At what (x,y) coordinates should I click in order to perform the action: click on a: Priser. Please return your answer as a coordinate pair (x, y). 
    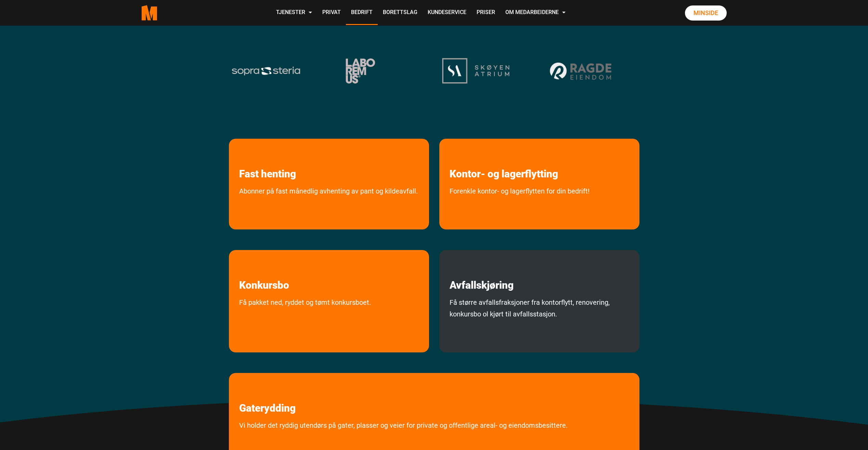
    Looking at the image, I should click on (485, 13).